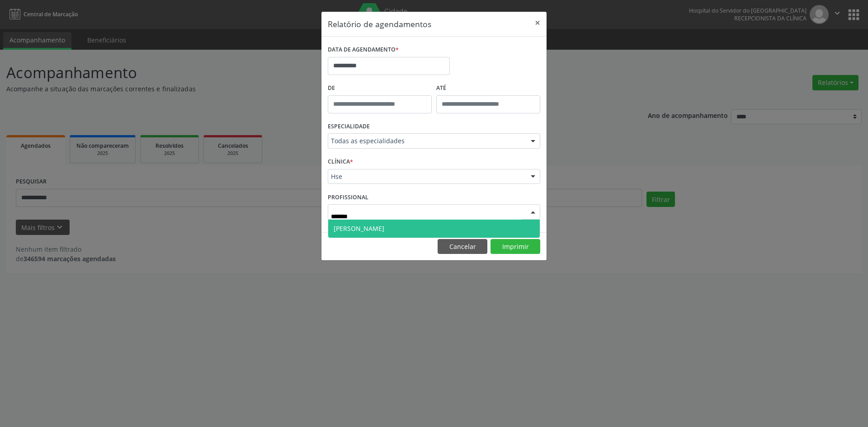 The image size is (868, 427). Describe the element at coordinates (426, 177) in the screenshot. I see `span: Hse` at that location.